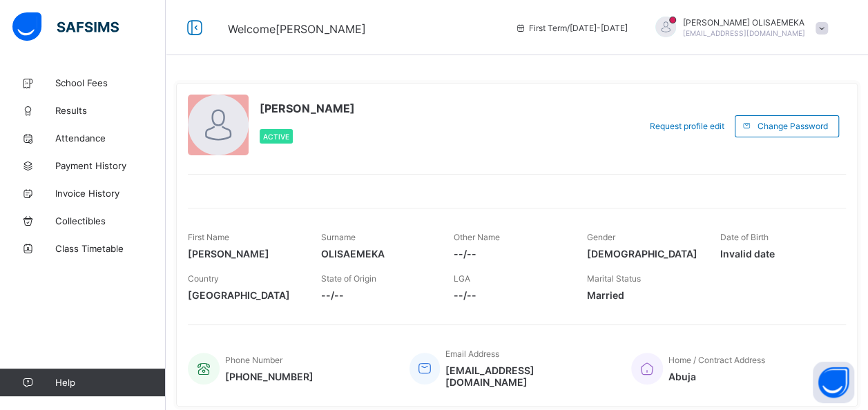 Image resolution: width=868 pixels, height=410 pixels. I want to click on span: Phone Number, so click(254, 359).